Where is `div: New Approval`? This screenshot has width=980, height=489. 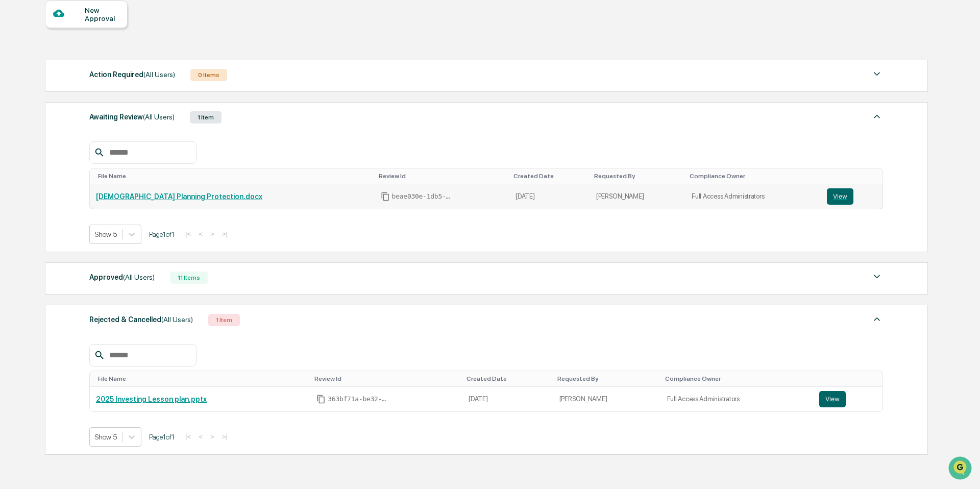
div: New Approval is located at coordinates (101, 14).